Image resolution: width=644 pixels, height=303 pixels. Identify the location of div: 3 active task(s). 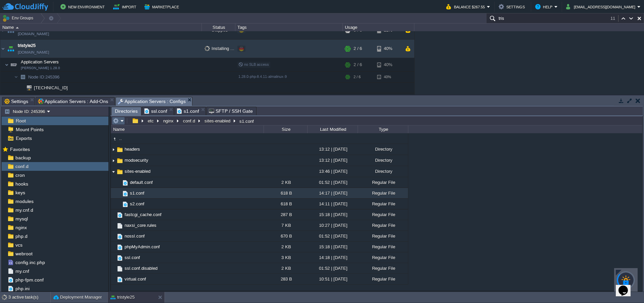
(29, 297).